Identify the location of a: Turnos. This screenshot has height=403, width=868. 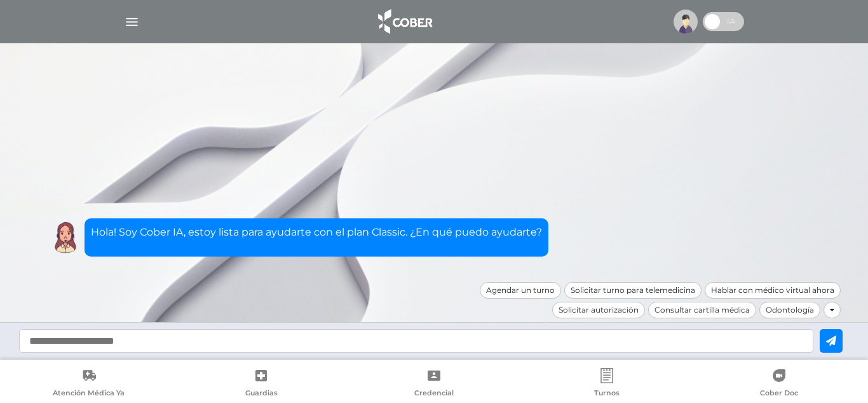
(607, 384).